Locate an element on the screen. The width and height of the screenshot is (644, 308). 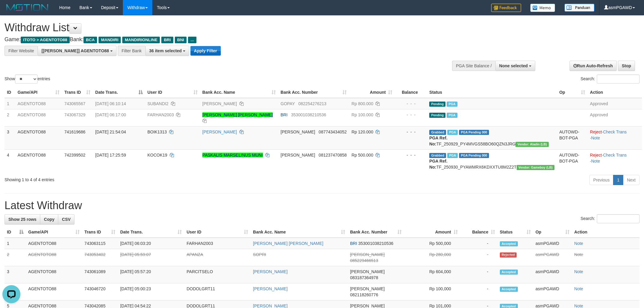
span: SUBANDI2 is located at coordinates (158, 104).